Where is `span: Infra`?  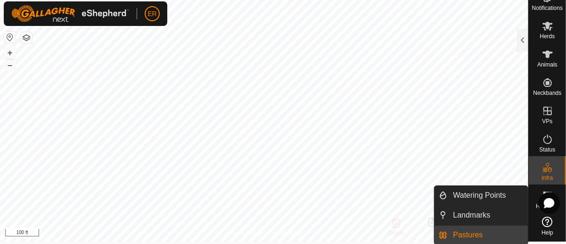
span: Infra is located at coordinates (547, 178).